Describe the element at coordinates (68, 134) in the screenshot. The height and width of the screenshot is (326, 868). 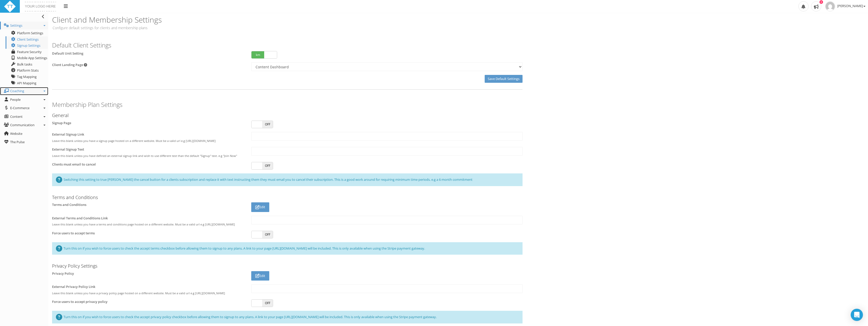
I see `label: External Signup Link` at that location.